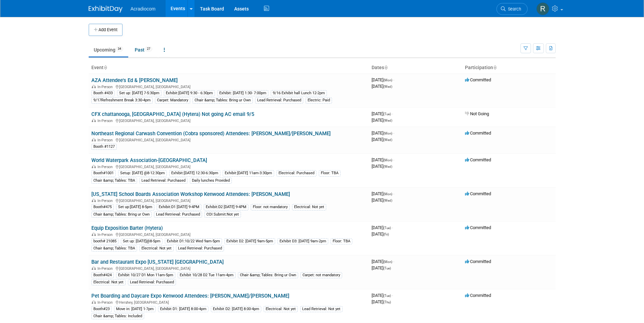 This screenshot has height=323, width=644. I want to click on div: Chair &amp; Tables: Included, so click(118, 316).